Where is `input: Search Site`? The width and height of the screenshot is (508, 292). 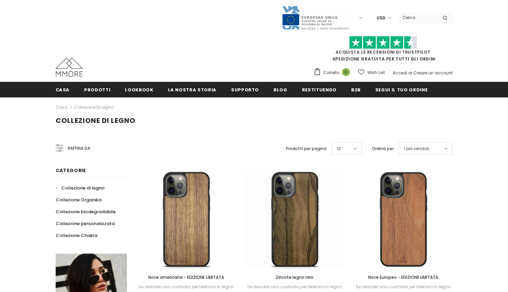 input: Search Site is located at coordinates (418, 17).